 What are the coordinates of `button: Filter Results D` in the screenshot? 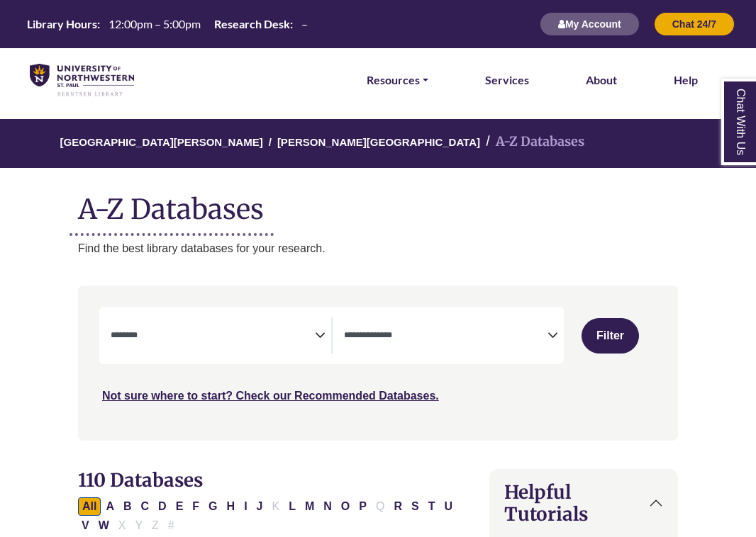 It's located at (163, 507).